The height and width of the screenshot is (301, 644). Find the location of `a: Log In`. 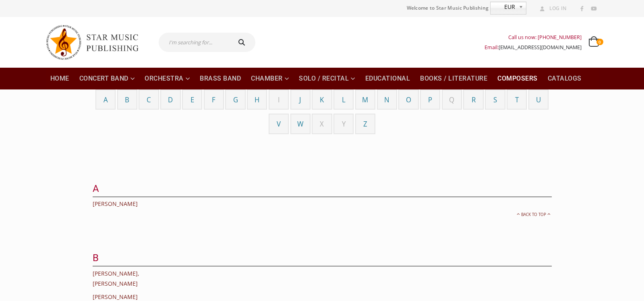

a: Log In is located at coordinates (552, 8).